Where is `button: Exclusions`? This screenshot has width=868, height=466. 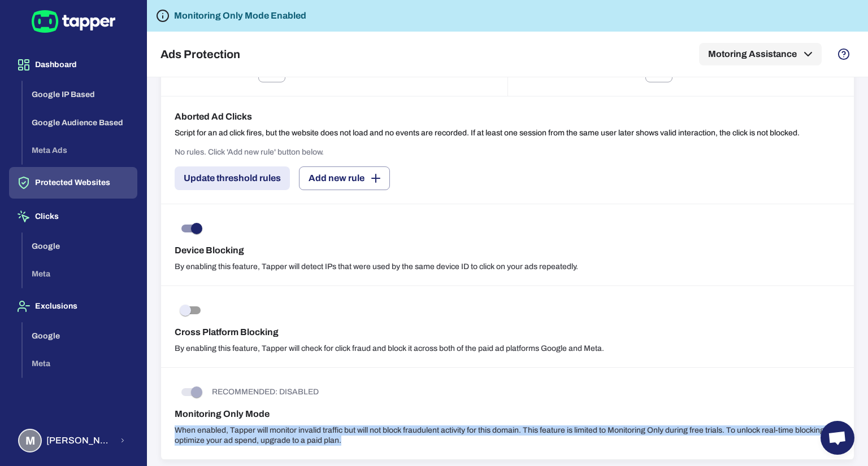 button: Exclusions is located at coordinates (73, 306).